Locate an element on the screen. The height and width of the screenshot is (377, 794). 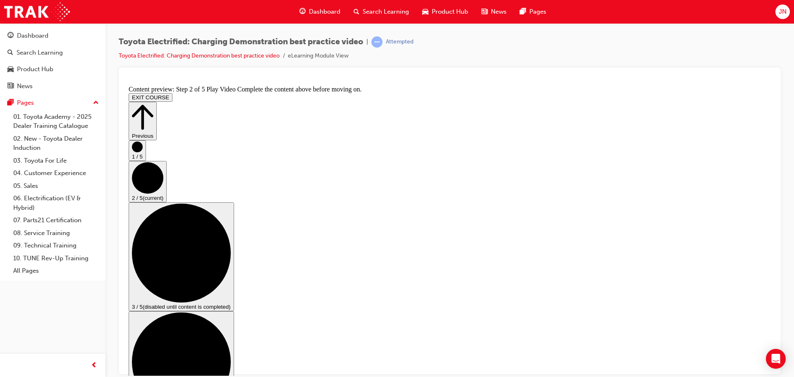
span: up-icon is located at coordinates (96, 103).